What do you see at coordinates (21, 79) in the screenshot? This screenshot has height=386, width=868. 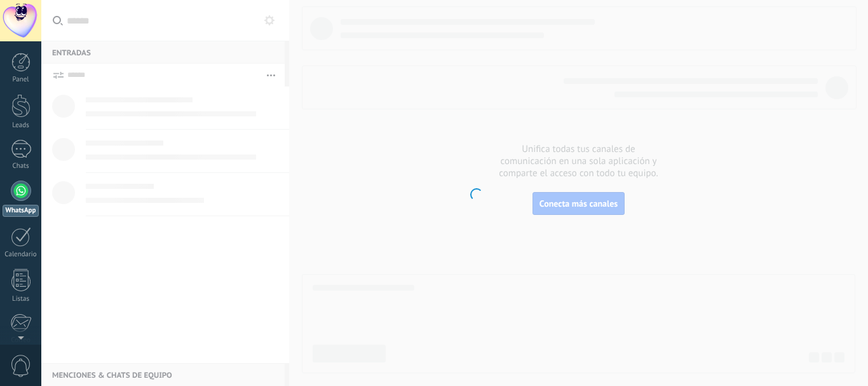 I see `div: Panel` at bounding box center [21, 79].